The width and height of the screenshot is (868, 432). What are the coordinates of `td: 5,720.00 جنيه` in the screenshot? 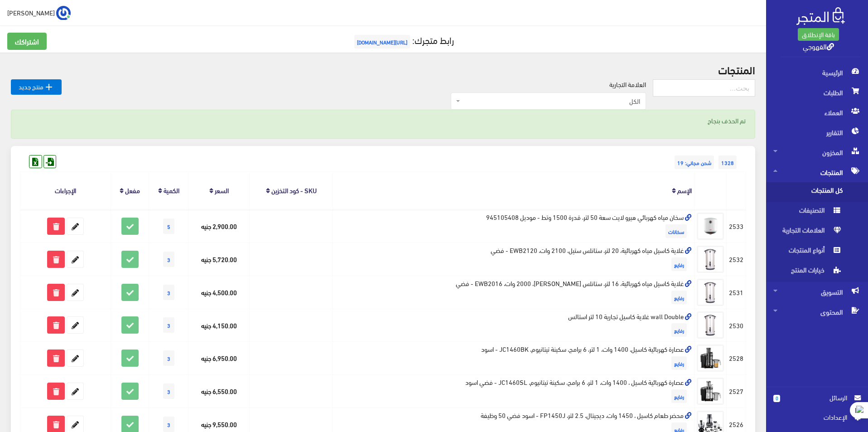 It's located at (219, 259).